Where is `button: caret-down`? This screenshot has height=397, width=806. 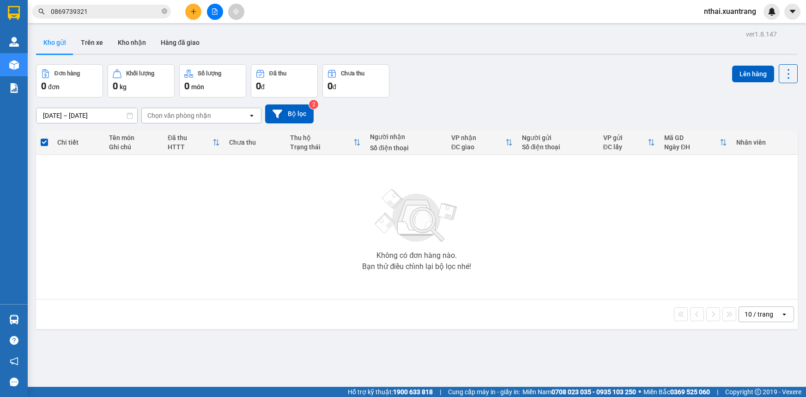 button: caret-down is located at coordinates (792, 12).